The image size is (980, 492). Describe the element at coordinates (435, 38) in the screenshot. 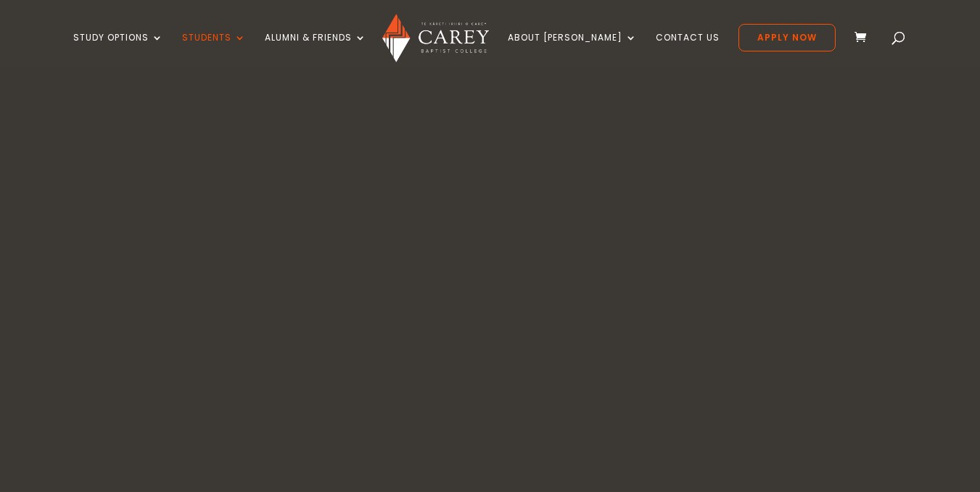

I see `img: Carey Baptist College` at that location.